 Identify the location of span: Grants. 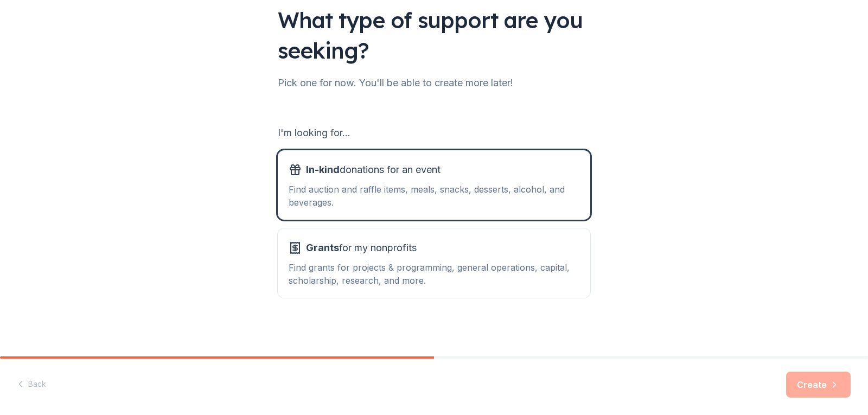
(322, 248).